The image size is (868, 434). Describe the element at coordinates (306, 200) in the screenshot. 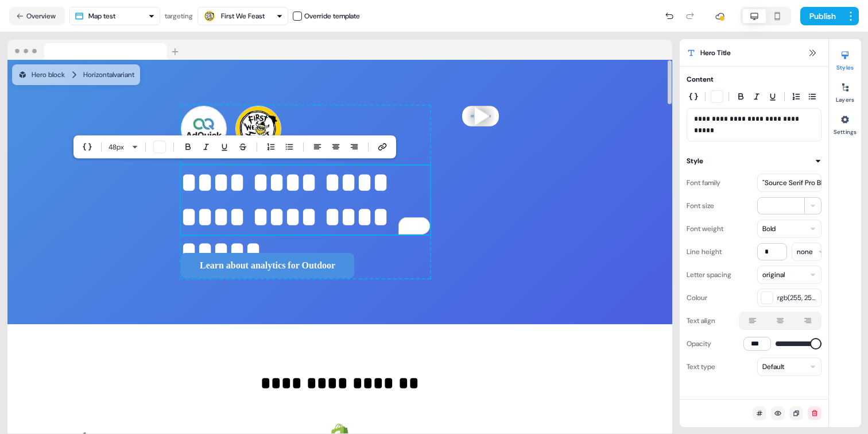

I see `div: To enrich screen reader interactions, please activate Accessibility in Grammarly extension settings` at that location.